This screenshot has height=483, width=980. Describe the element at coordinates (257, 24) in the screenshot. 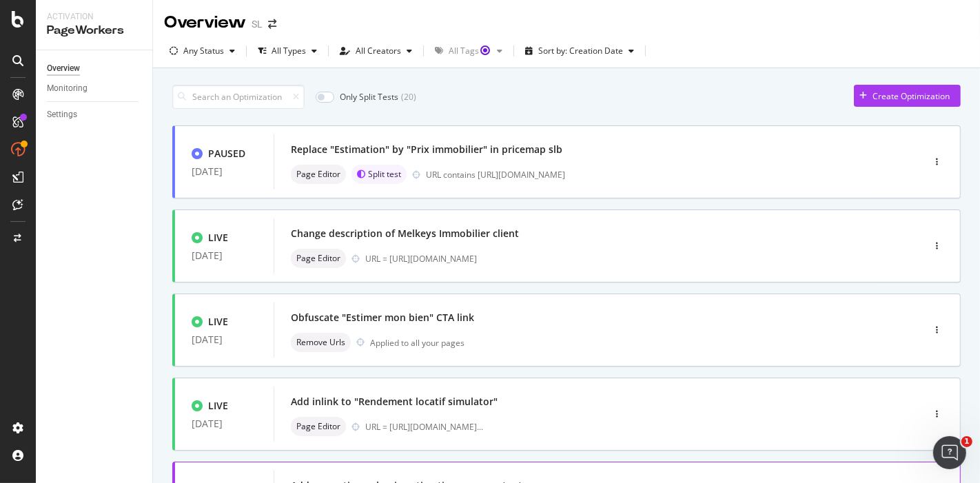

I see `div: SL` at that location.